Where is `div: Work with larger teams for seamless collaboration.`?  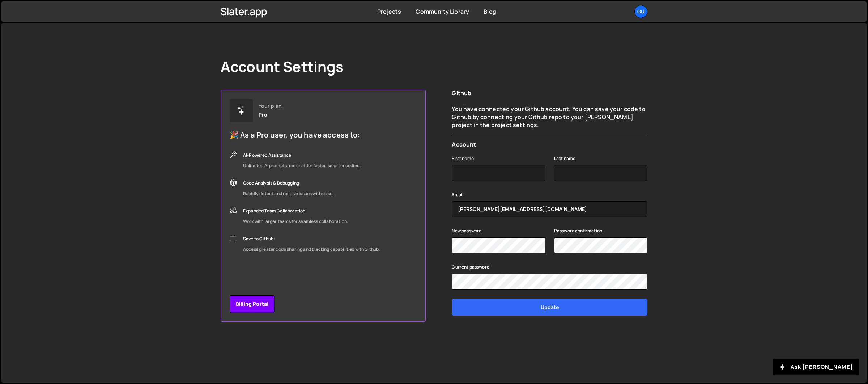 div: Work with larger teams for seamless collaboration. is located at coordinates (296, 222).